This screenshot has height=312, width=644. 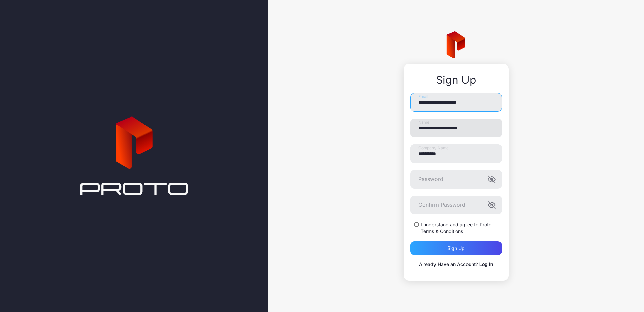 I want to click on button: Sign up, so click(x=456, y=248).